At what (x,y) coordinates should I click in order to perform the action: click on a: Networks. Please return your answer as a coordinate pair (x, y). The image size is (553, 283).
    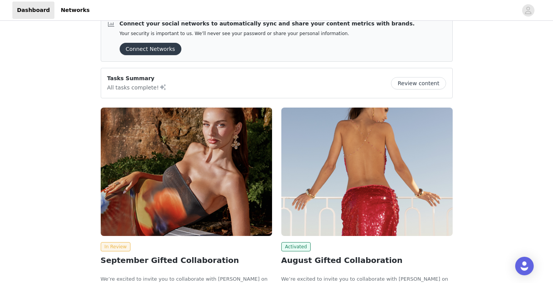
    Looking at the image, I should click on (75, 10).